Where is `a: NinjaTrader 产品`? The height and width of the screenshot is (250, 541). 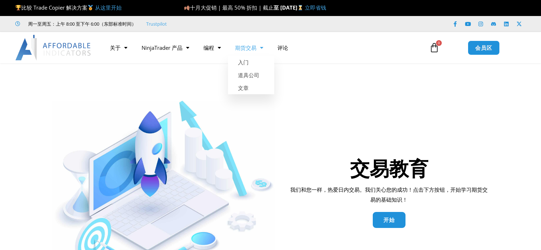 a: NinjaTrader 产品 is located at coordinates (165, 48).